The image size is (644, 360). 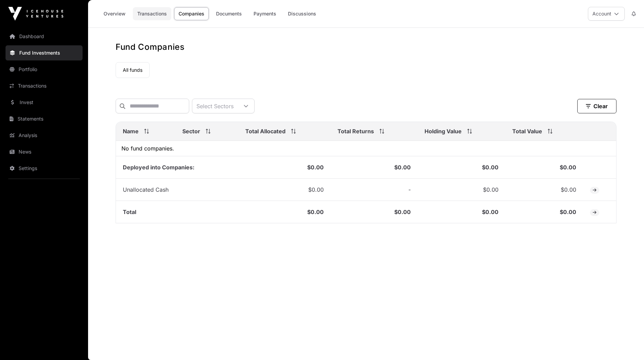 I want to click on span: Name, so click(x=131, y=131).